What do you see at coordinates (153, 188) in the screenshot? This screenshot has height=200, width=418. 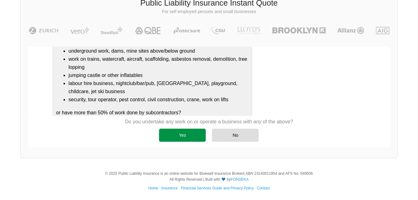 I see `a: Home` at bounding box center [153, 188].